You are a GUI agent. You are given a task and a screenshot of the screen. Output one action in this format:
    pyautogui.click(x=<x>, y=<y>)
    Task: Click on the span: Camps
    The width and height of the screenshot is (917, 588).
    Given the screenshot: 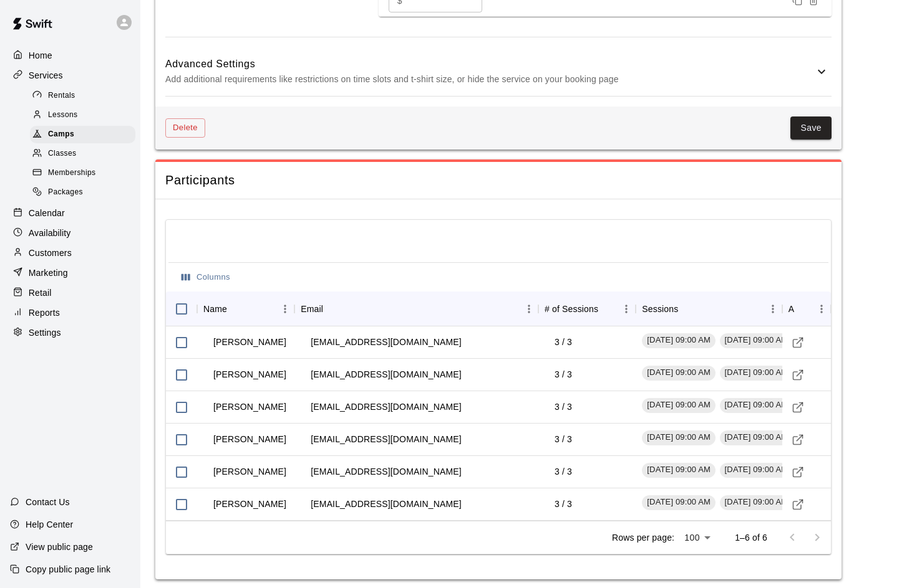 What is the action you would take?
    pyautogui.click(x=61, y=135)
    